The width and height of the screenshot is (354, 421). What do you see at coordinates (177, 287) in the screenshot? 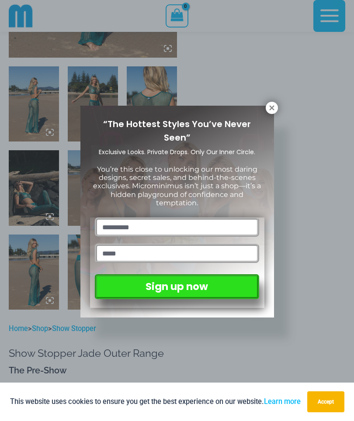
I see `button: Sign up now` at bounding box center [177, 287].